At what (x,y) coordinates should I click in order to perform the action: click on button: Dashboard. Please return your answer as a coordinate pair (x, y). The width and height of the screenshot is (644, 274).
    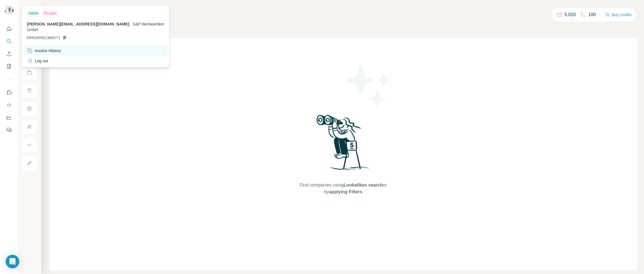
    Looking at the image, I should click on (9, 117).